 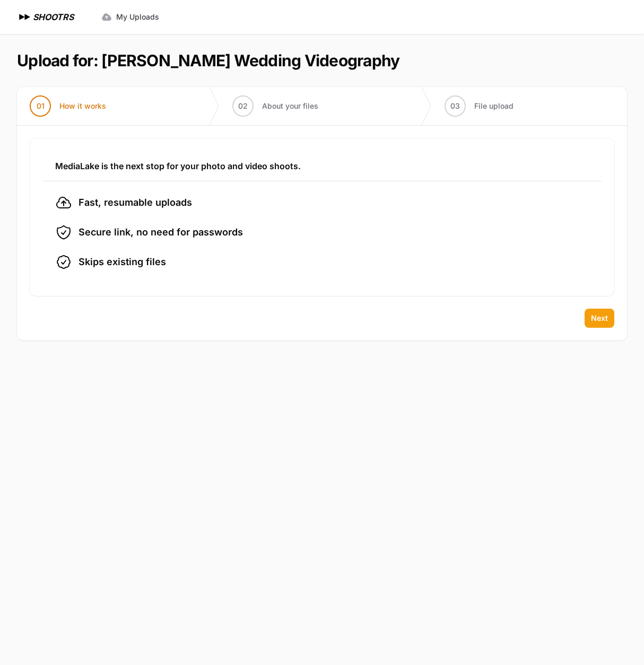 I want to click on a: My Uploads, so click(x=130, y=17).